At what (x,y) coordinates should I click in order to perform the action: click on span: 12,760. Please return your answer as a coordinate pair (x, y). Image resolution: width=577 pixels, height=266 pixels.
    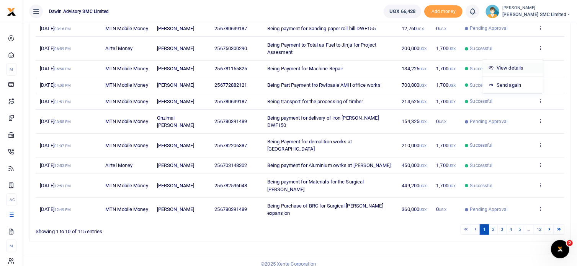
    Looking at the image, I should click on (413, 28).